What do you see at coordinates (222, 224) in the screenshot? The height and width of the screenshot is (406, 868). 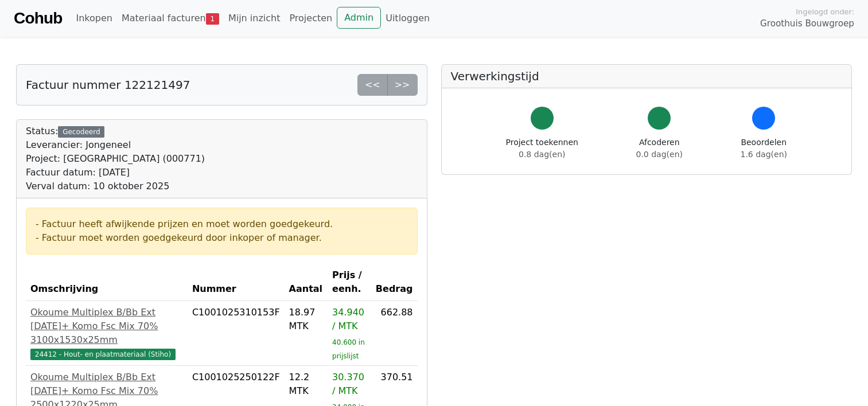 I see `div: - Factuur heeft afwijkende prijzen en moet worden goedgekeurd.` at bounding box center [222, 224].